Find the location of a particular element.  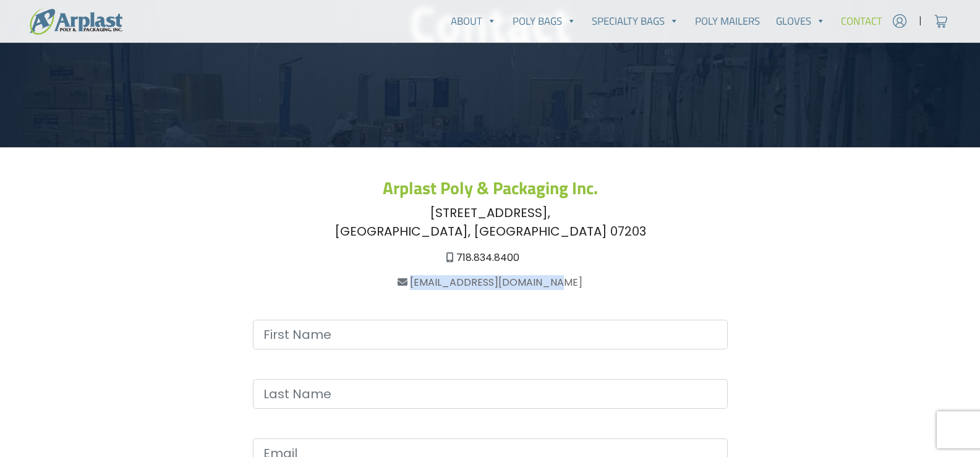

a: 718.834.8400 is located at coordinates (488, 257).